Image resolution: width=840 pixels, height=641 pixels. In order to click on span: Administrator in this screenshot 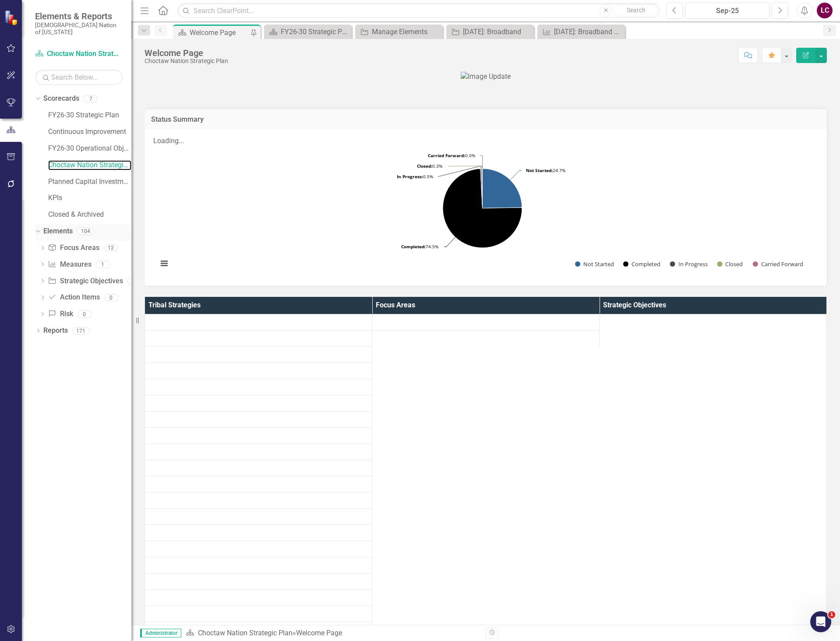, I will do `click(161, 633)`.